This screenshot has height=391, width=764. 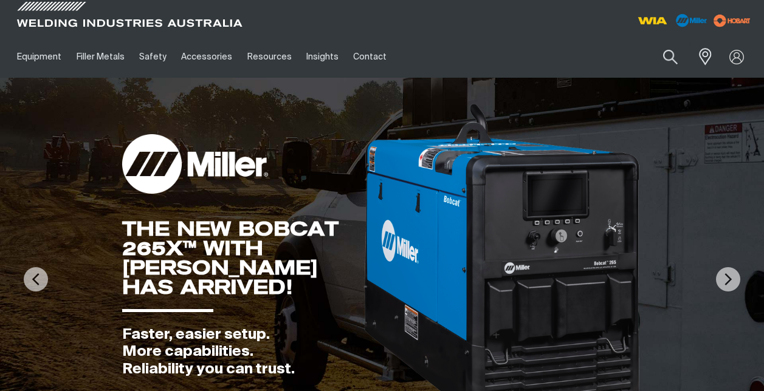 I want to click on img: NextArrow, so click(x=728, y=280).